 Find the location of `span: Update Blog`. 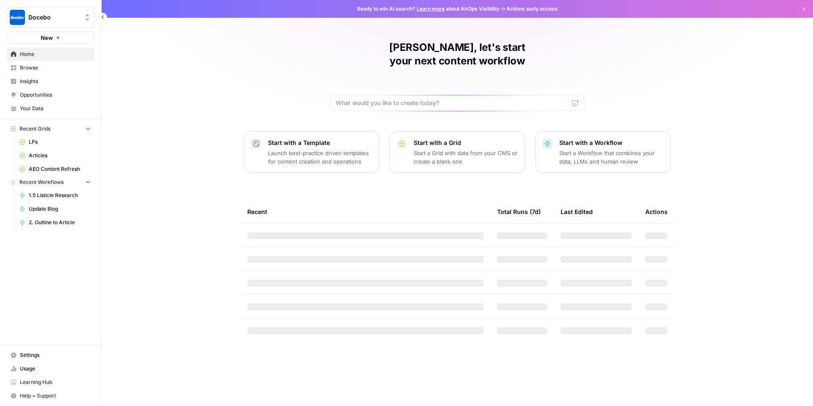

span: Update Blog is located at coordinates (60, 209).